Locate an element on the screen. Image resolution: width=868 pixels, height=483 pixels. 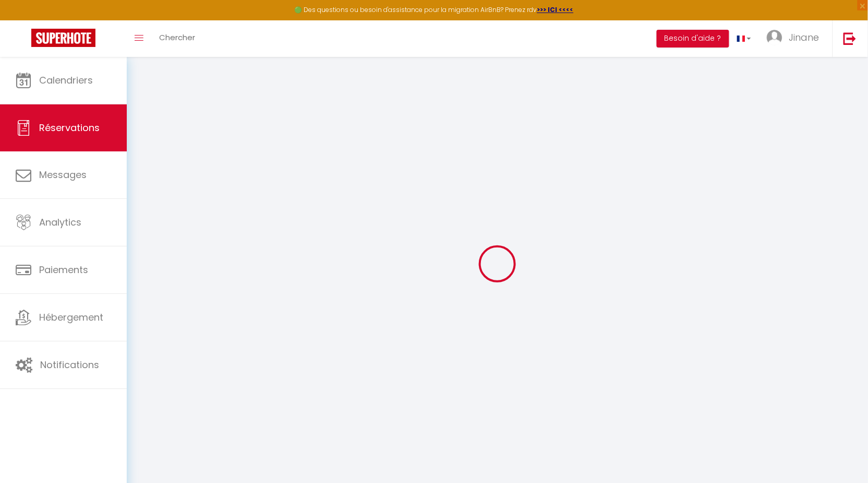
span: Jinane is located at coordinates (804, 37).